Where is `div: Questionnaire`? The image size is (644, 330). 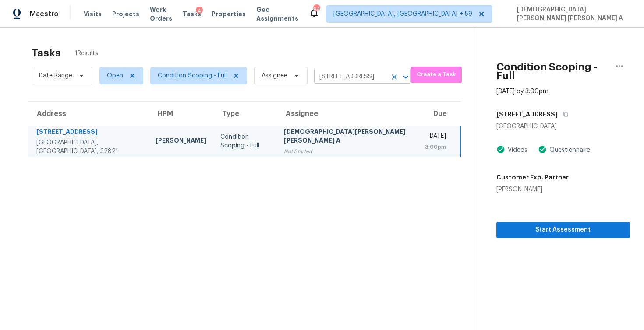
div: Questionnaire is located at coordinates (568, 150).